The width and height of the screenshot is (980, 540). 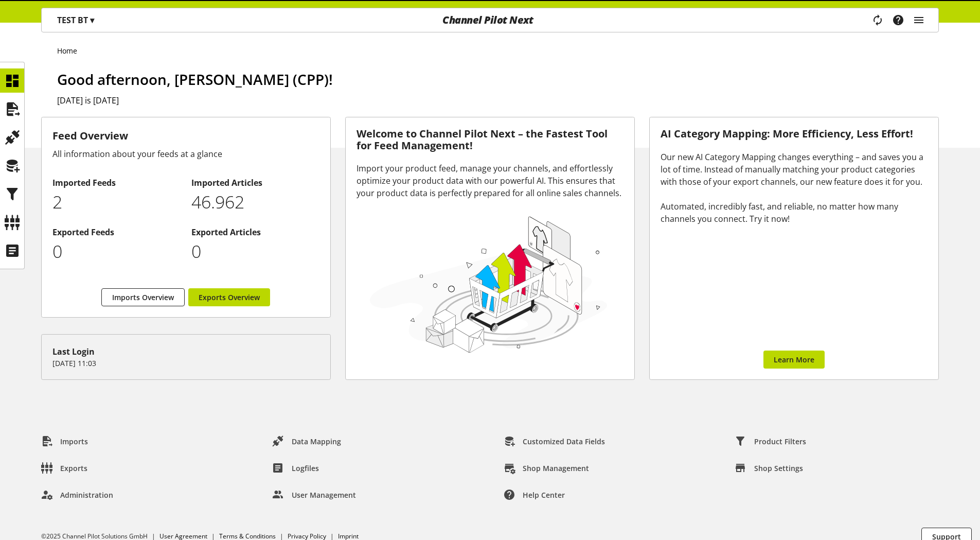 What do you see at coordinates (556, 468) in the screenshot?
I see `span: Shop Management` at bounding box center [556, 468].